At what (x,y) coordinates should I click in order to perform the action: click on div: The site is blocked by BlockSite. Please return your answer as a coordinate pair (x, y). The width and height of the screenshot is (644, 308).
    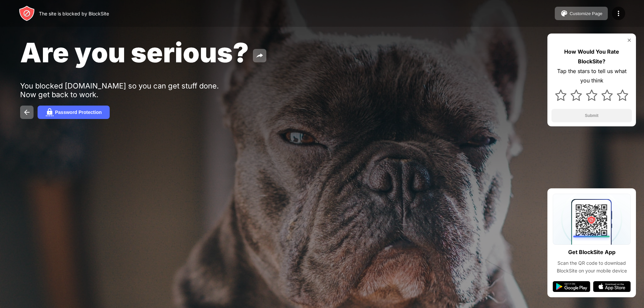
    Looking at the image, I should click on (73, 13).